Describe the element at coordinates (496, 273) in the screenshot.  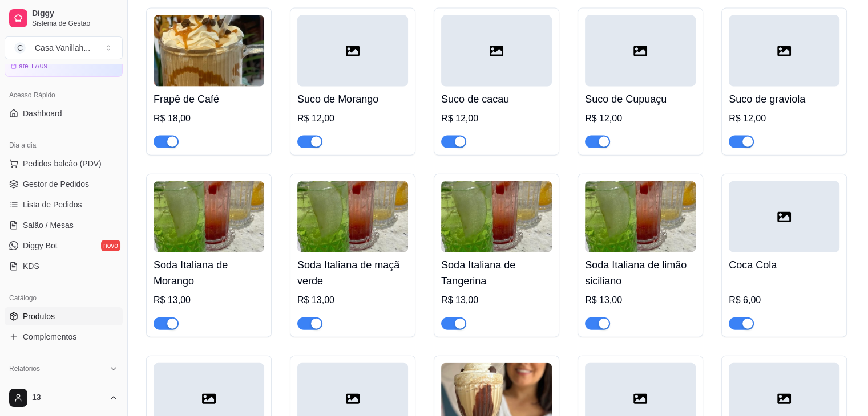
I see `h4: Soda Italiana de Tangerina` at that location.